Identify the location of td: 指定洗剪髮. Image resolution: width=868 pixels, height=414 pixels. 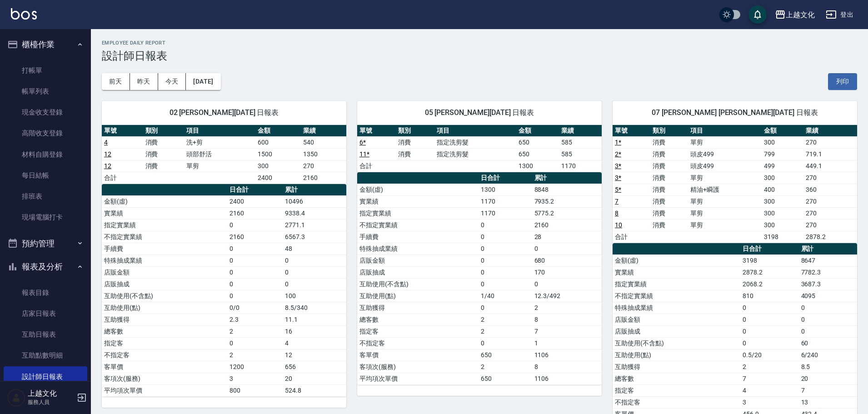
(475, 142).